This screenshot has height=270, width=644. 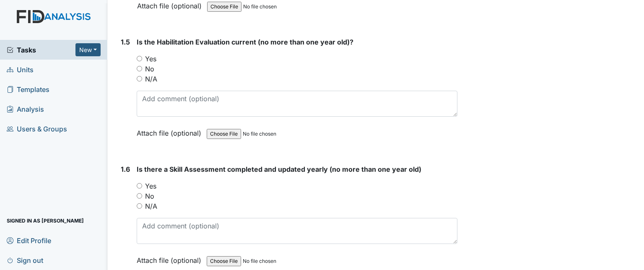 What do you see at coordinates (28, 89) in the screenshot?
I see `span: Templates` at bounding box center [28, 89].